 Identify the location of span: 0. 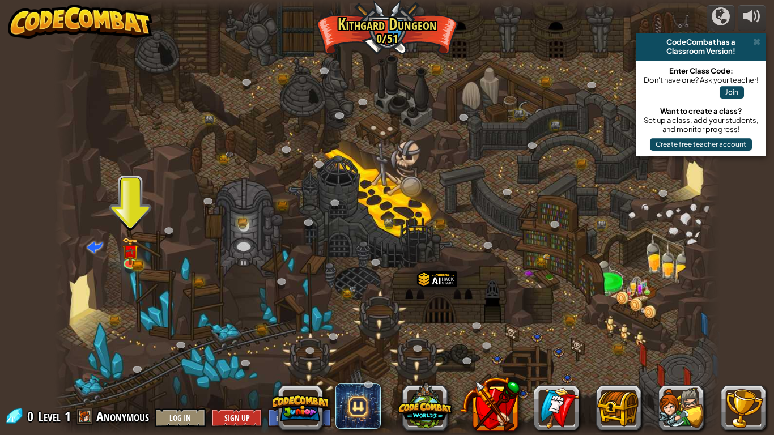
(32, 416).